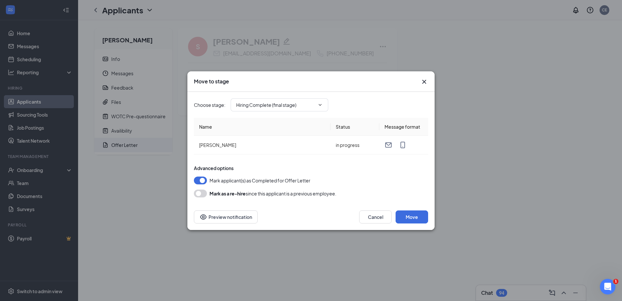 The width and height of the screenshot is (622, 301). What do you see at coordinates (212, 81) in the screenshot?
I see `h3: Move to stage` at bounding box center [212, 81].